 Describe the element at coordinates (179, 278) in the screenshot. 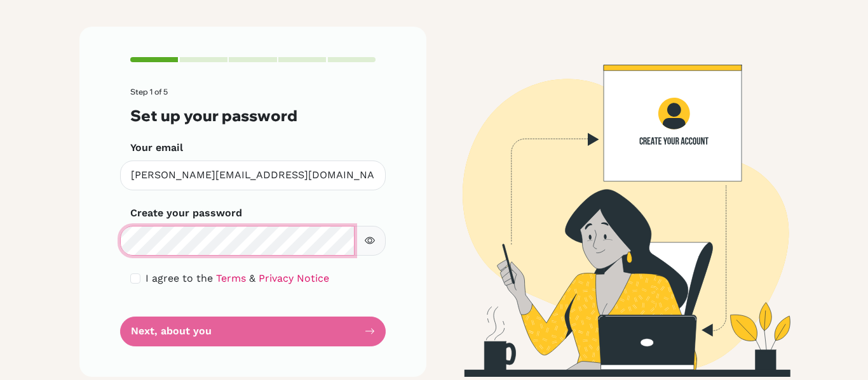

I see `span: I agree to the` at that location.